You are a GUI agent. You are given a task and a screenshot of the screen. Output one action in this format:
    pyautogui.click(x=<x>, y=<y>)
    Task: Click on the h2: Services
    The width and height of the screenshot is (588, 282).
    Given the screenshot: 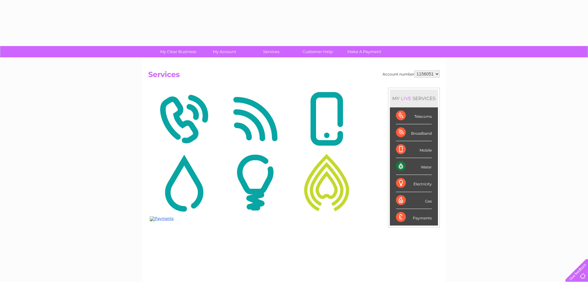 What is the action you would take?
    pyautogui.click(x=294, y=76)
    